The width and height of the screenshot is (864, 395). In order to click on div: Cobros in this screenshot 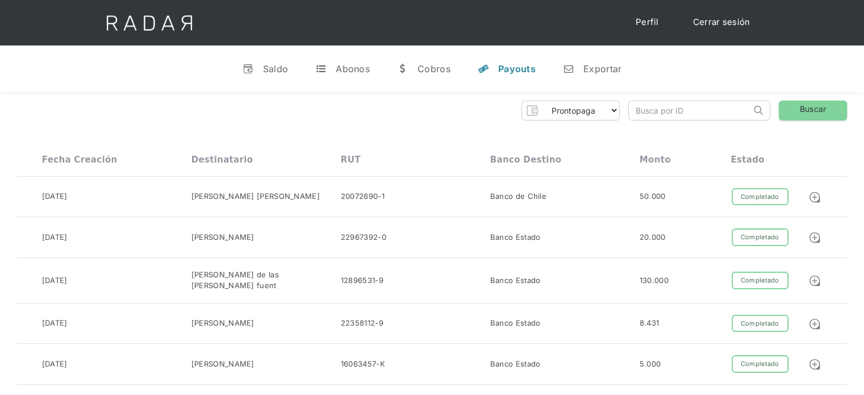, I will do `click(434, 69)`.